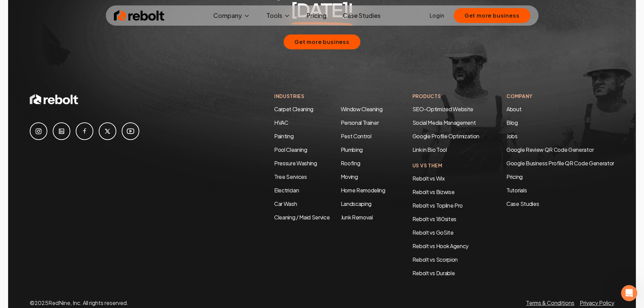 Image resolution: width=644 pixels, height=308 pixels. I want to click on a: Moving, so click(349, 176).